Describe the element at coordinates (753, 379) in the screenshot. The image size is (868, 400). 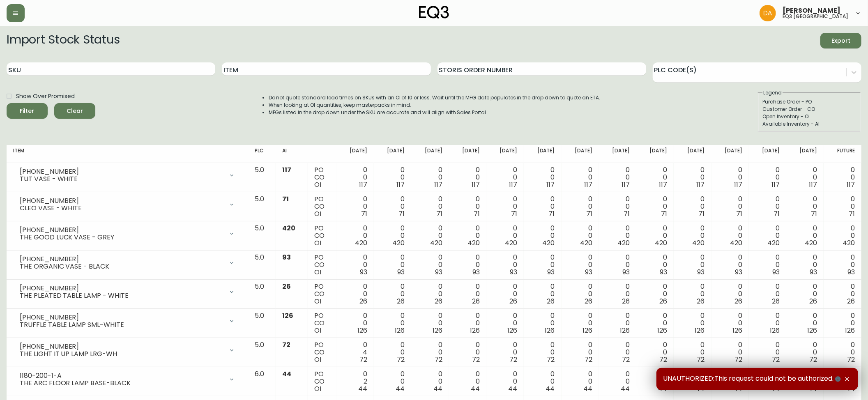
I see `span: UNAUTHORIZED:This request could not be authorized.` at that location.